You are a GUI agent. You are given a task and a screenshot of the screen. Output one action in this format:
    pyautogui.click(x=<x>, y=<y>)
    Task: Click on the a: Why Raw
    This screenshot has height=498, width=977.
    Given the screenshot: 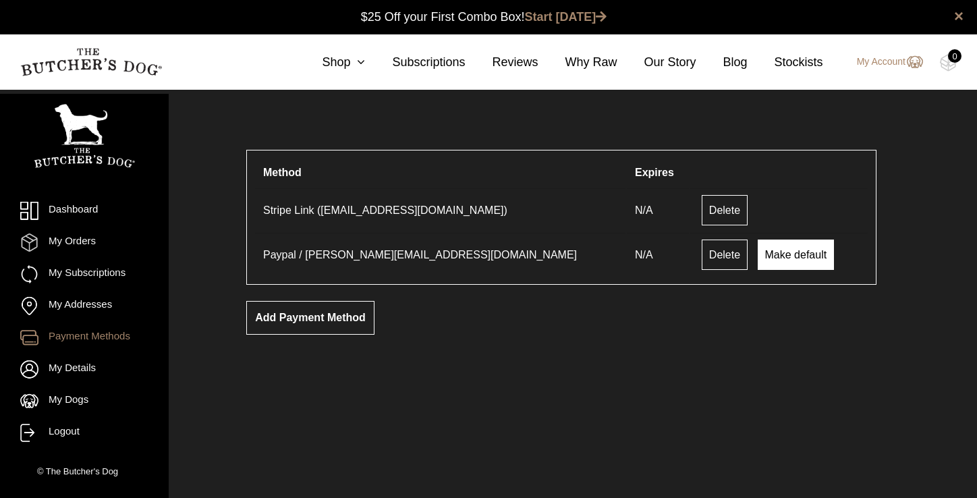 What is the action you would take?
    pyautogui.click(x=578, y=62)
    